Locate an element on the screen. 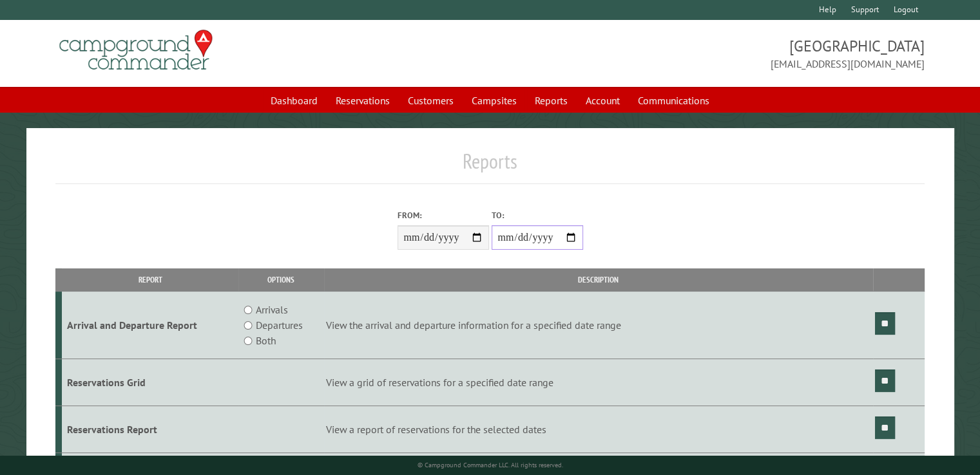 This screenshot has height=475, width=980. td: View a report of reservations for the selected dates is located at coordinates (598, 429).